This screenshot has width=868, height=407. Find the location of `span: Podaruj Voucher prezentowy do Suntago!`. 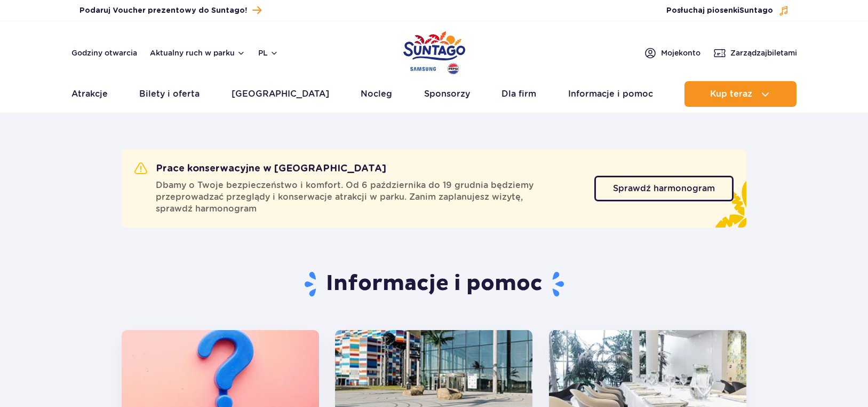

span: Podaruj Voucher prezentowy do Suntago! is located at coordinates (164, 11).